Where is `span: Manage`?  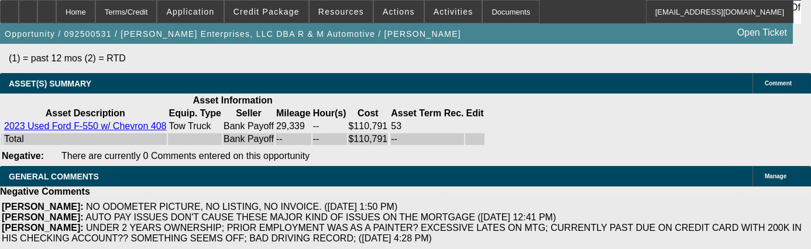
span: Manage is located at coordinates (775, 176).